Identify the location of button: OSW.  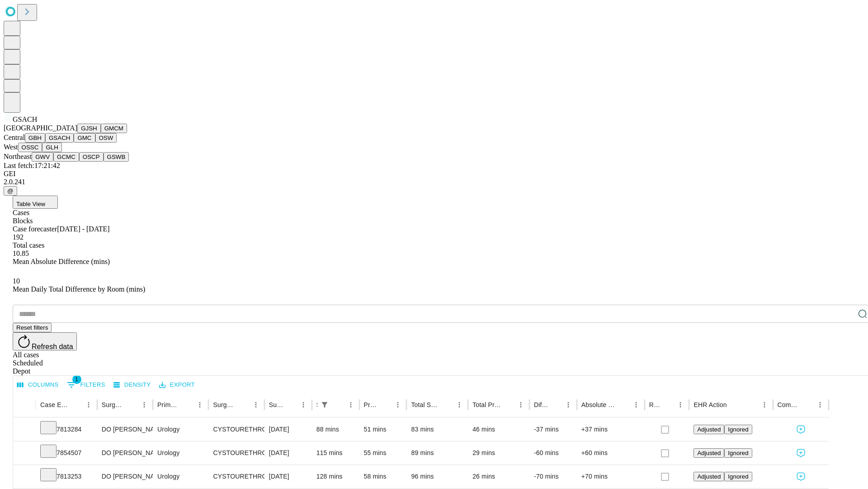
(107, 138).